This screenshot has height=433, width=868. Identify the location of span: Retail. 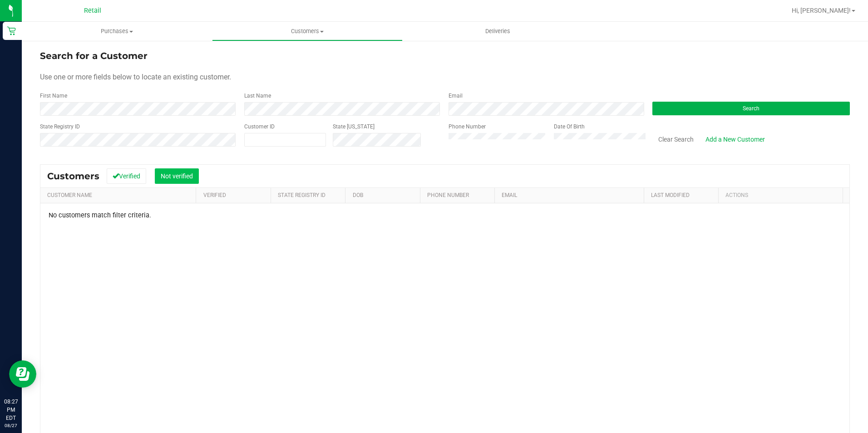
(93, 10).